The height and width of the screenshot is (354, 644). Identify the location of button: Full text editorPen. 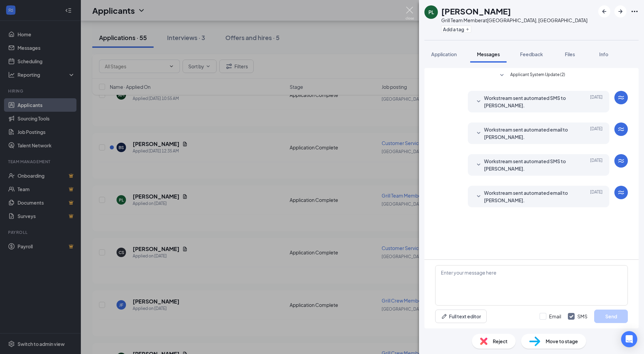
(460, 316).